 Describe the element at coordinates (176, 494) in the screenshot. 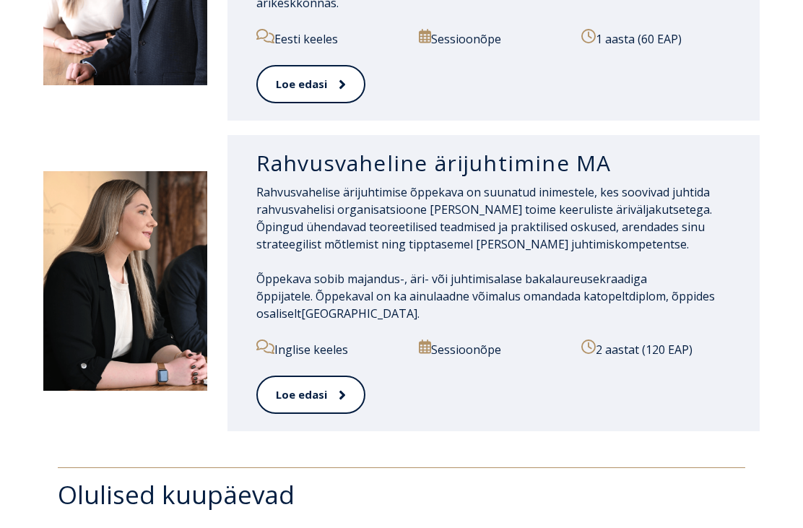

I see `span: Olulised kuupäevad` at that location.